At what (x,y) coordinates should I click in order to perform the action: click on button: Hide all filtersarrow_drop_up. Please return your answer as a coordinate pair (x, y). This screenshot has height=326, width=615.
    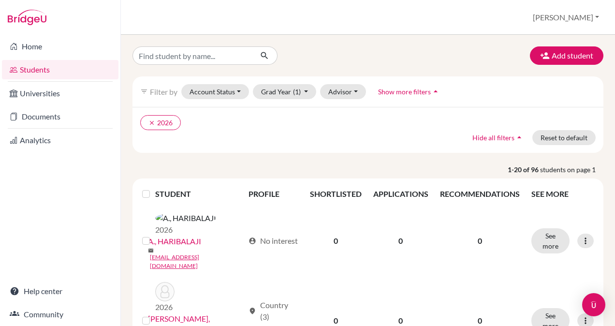
    Looking at the image, I should click on (498, 137).